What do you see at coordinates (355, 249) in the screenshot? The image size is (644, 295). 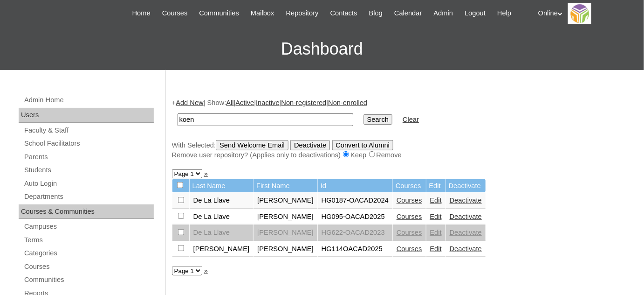 I see `td: HG114OACAD2025` at bounding box center [355, 249].